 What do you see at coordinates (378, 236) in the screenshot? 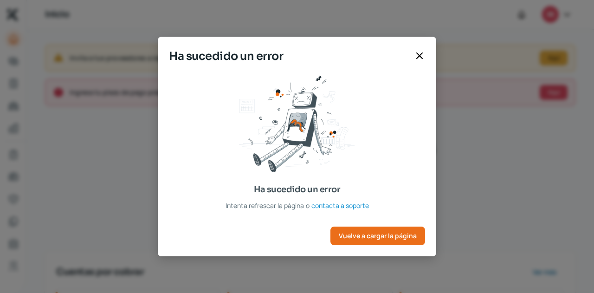
I see `span: Vuelve a cargar la página` at bounding box center [378, 236].